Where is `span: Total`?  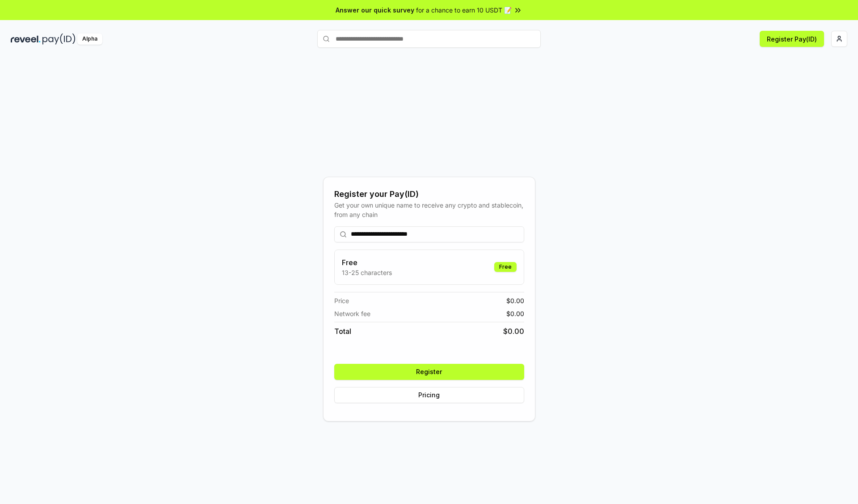 span: Total is located at coordinates (342, 332).